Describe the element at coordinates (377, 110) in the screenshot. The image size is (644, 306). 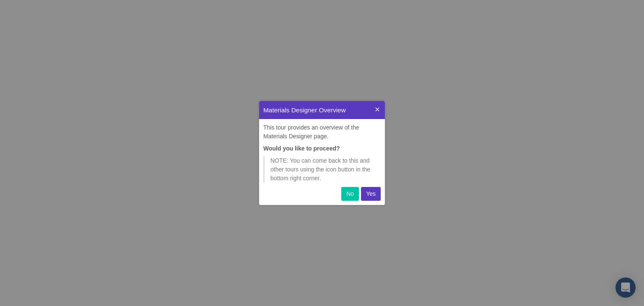
I see `button: Quit Tour` at that location.